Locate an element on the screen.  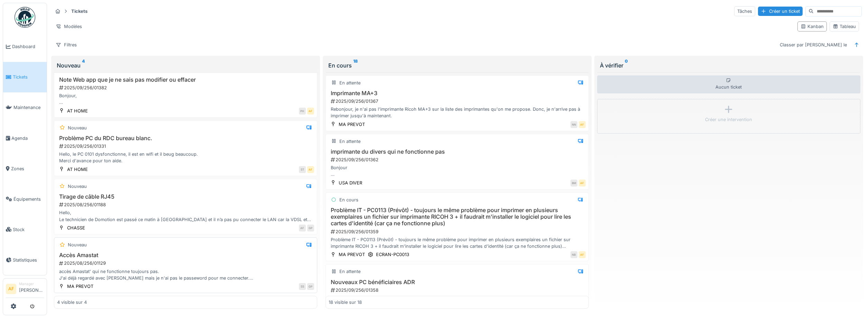
a: Équipements is located at coordinates (25, 199).